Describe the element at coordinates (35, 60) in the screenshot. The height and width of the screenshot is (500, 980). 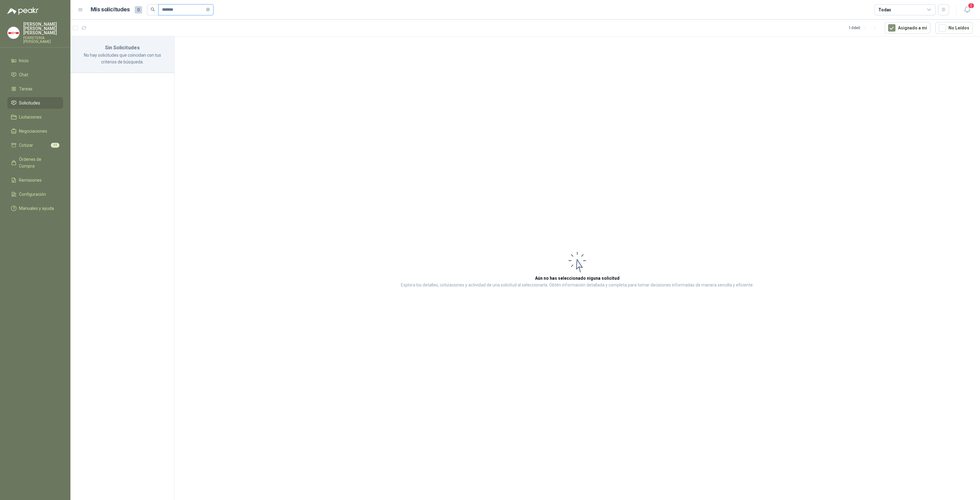
I see `a: Inicio` at that location.